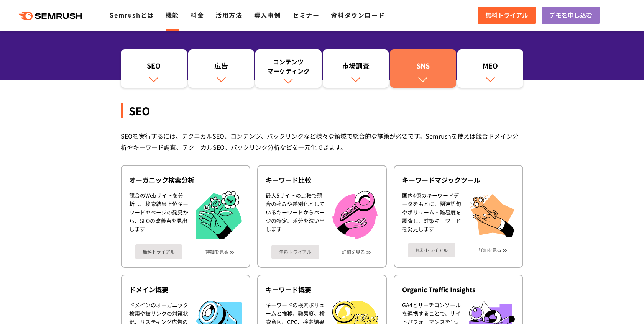  What do you see at coordinates (288, 69) in the screenshot?
I see `a: コンテンツマーケティング` at bounding box center [288, 69].